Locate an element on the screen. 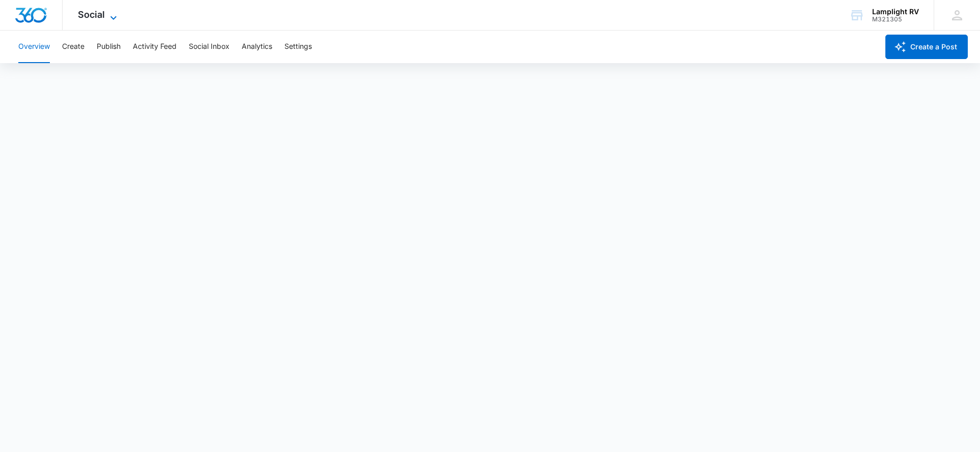 The height and width of the screenshot is (452, 980). button: Analytics is located at coordinates (257, 47).